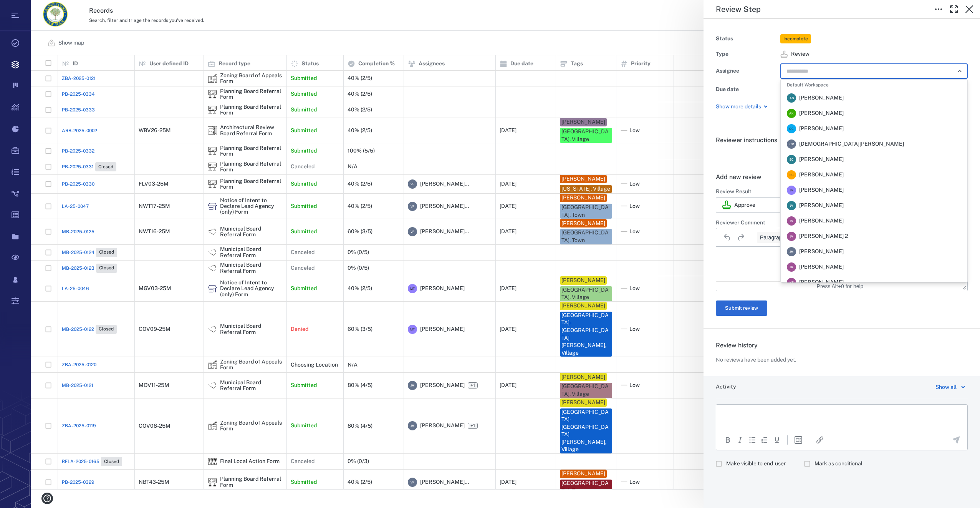 This screenshot has height=508, width=980. What do you see at coordinates (746, 89) in the screenshot?
I see `div: Due date` at bounding box center [746, 89].